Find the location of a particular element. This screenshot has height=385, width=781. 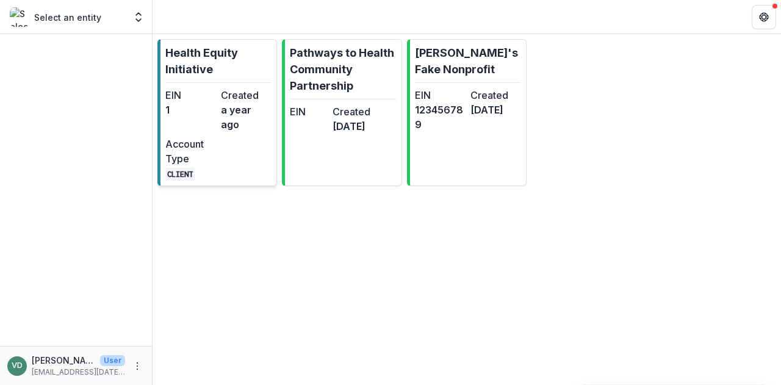

dd: a year ago is located at coordinates (246, 117).